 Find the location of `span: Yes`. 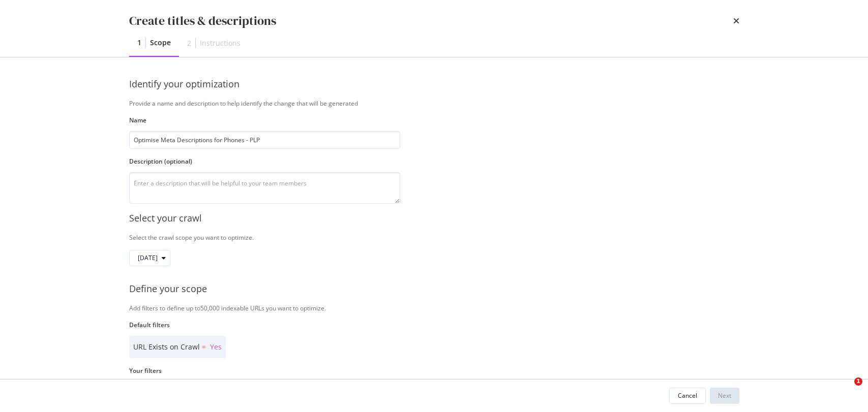

span: Yes is located at coordinates (216, 346).